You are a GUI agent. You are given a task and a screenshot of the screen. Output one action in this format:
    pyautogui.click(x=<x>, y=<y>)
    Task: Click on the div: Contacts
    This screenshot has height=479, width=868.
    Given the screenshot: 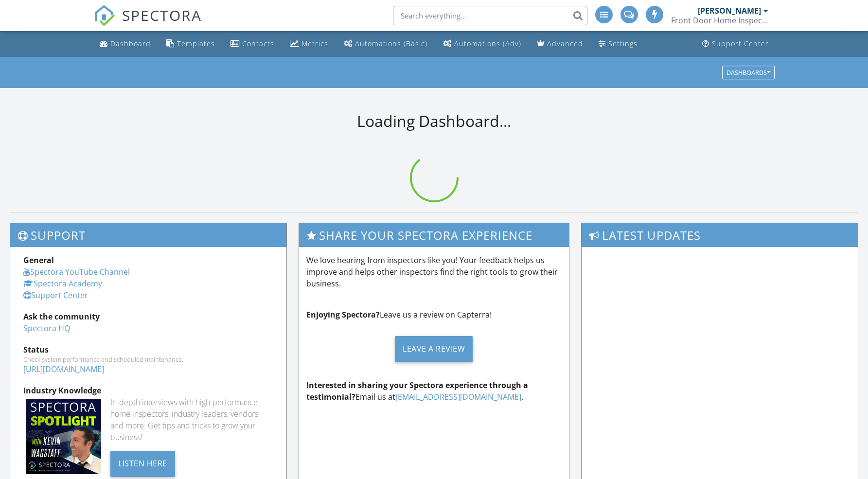 What is the action you would take?
    pyautogui.click(x=258, y=43)
    